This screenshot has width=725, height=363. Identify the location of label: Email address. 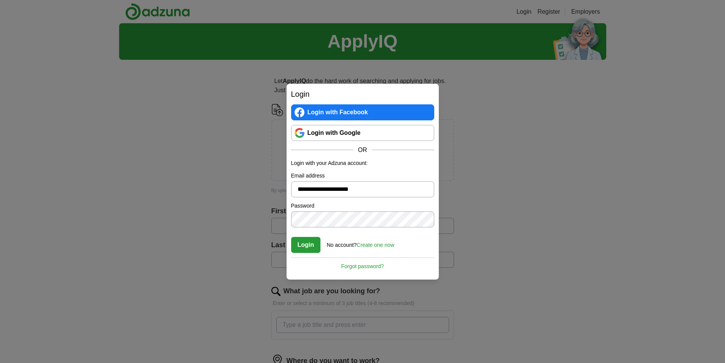
(363, 175).